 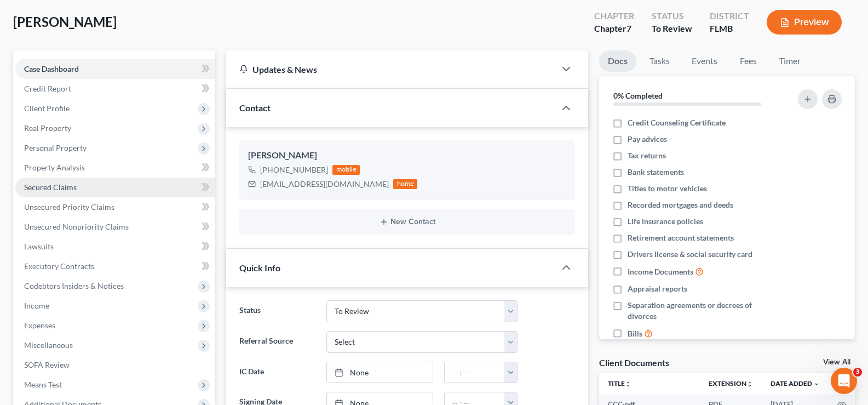 What do you see at coordinates (666, 221) in the screenshot?
I see `span: Life insurance policies` at bounding box center [666, 221].